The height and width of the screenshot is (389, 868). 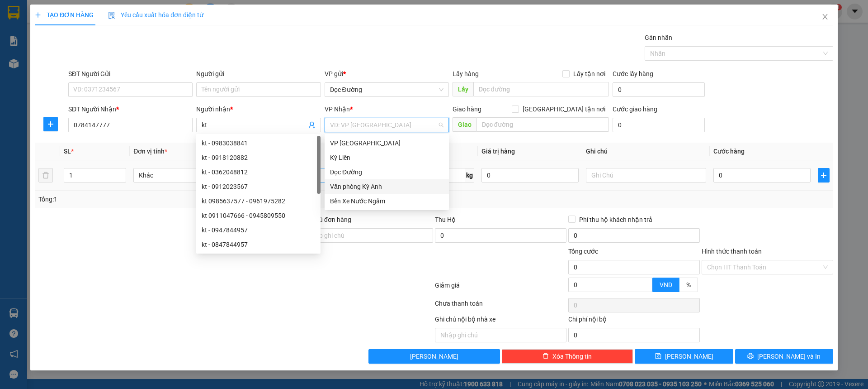 What do you see at coordinates (337, 109) in the screenshot?
I see `span: VP Nhận` at bounding box center [337, 109].